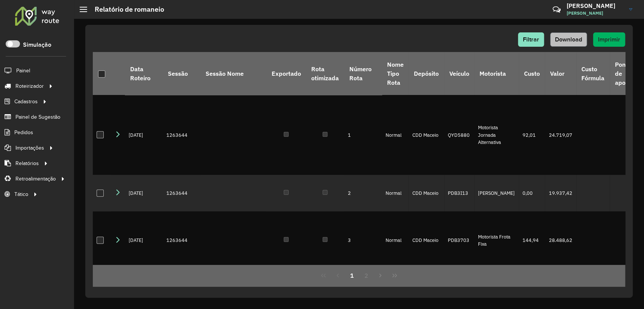  I want to click on th: Sessão, so click(182, 73).